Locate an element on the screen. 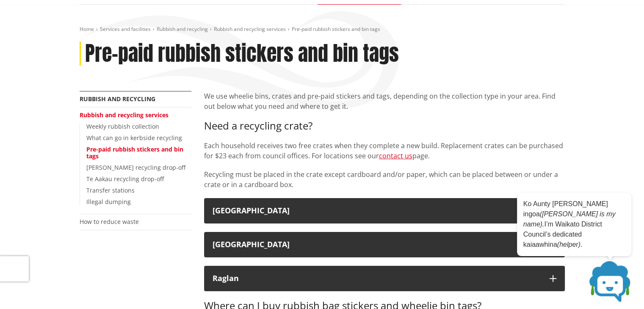 This screenshot has height=309, width=644. a: Illegal dumping is located at coordinates (108, 202).